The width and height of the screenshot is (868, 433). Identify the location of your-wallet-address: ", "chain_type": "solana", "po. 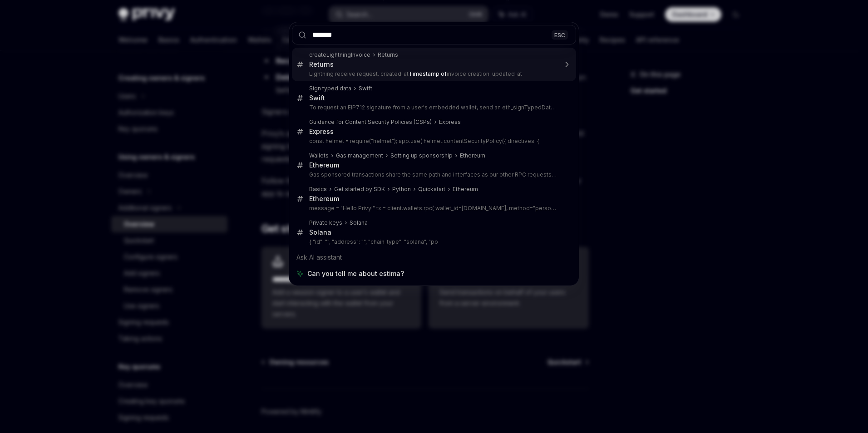
(401, 242).